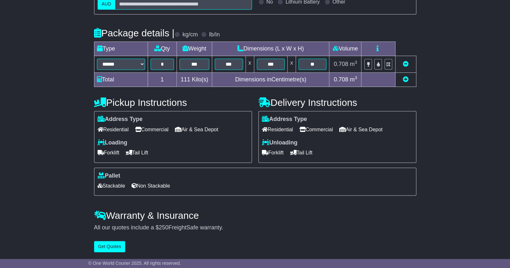  What do you see at coordinates (162, 80) in the screenshot?
I see `td: 1` at bounding box center [162, 80].